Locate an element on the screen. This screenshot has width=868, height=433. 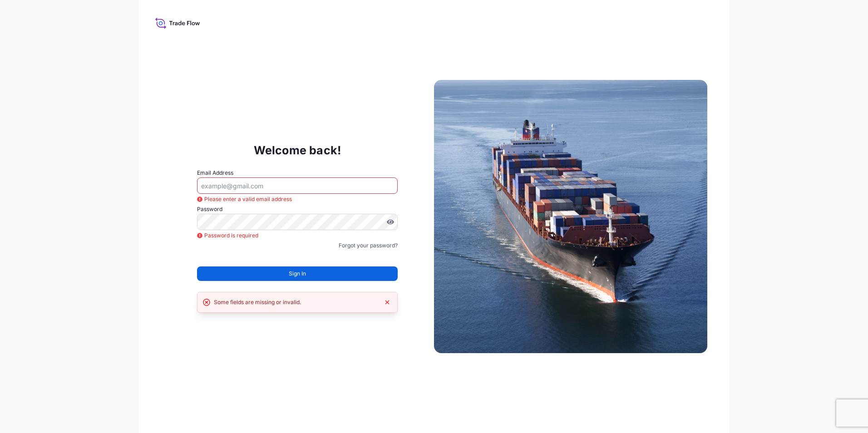
div: Some fields are missing or invalid. is located at coordinates (257, 302).